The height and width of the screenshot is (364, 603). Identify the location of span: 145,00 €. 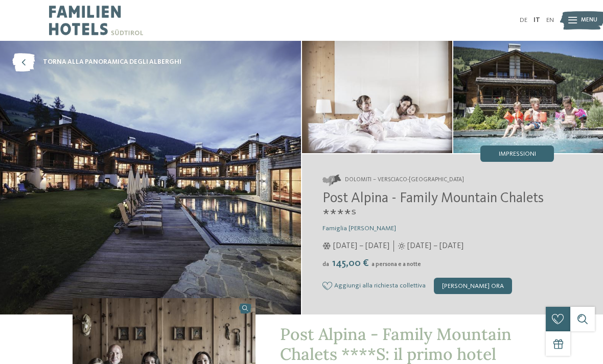
(350, 264).